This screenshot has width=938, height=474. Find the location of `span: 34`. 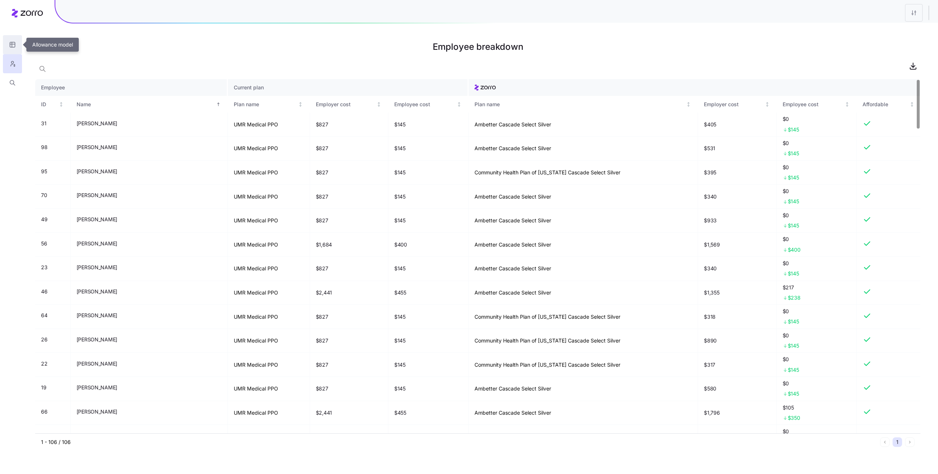

span: 34 is located at coordinates (44, 436).